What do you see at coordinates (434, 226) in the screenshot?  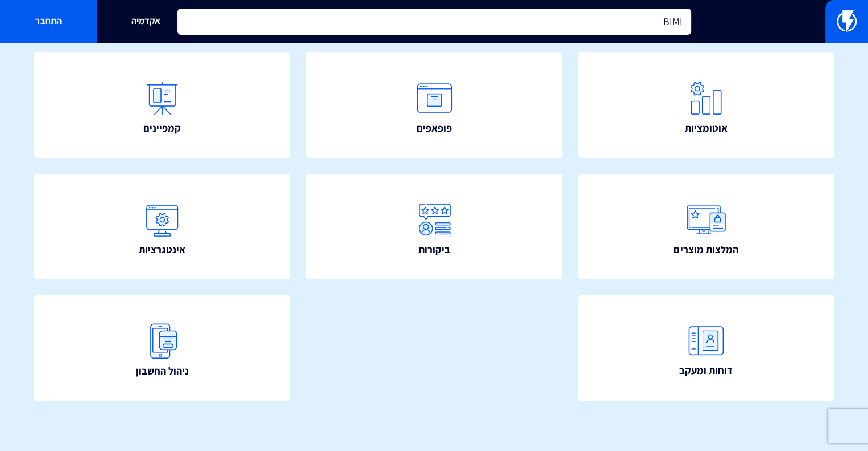 I see `a: ביקורות` at bounding box center [434, 226].